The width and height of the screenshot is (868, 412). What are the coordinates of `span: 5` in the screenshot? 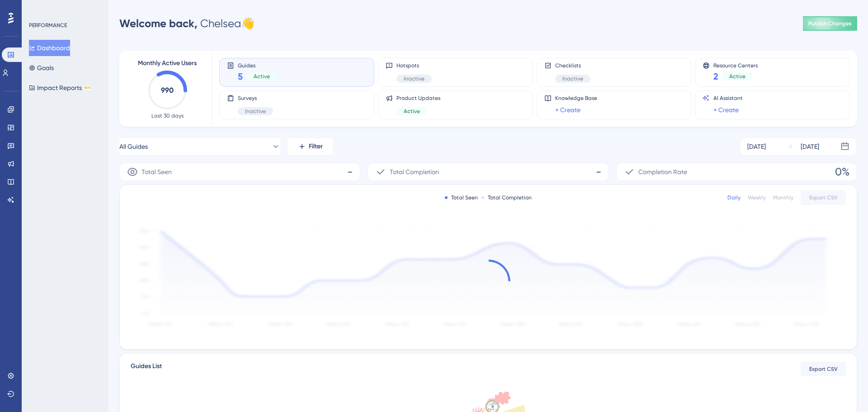 It's located at (240, 77).